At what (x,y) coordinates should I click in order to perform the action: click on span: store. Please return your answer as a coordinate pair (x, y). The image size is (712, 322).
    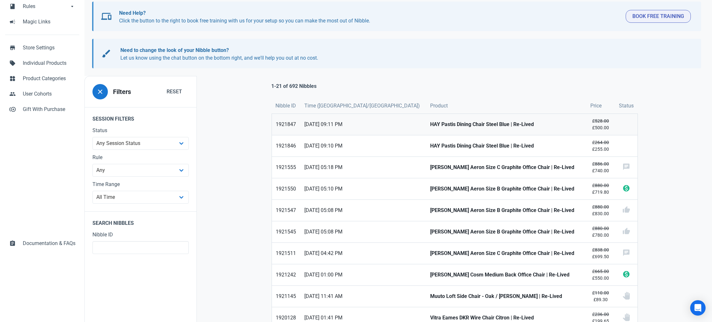
    Looking at the image, I should click on (13, 47).